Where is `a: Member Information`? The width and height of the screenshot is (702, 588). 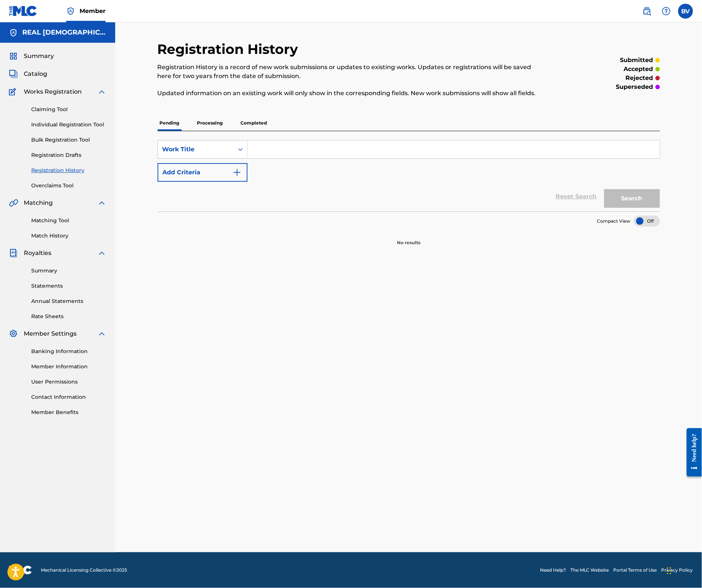 a: Member Information is located at coordinates (69, 366).